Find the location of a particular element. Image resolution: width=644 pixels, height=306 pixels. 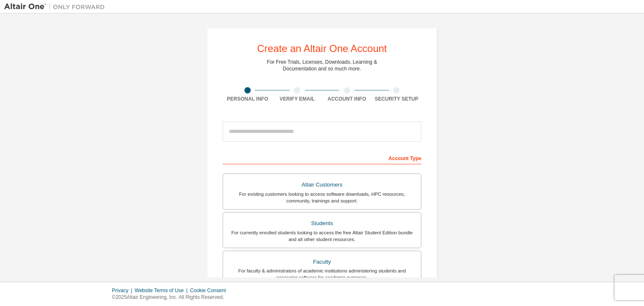

div: Cookie Consent is located at coordinates (210, 291).